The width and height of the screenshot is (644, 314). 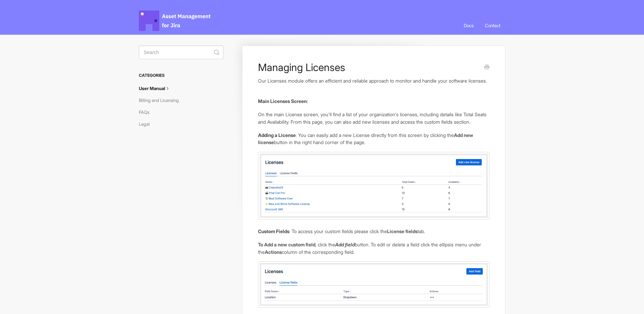 I want to click on strong: Custom Fields, so click(x=274, y=231).